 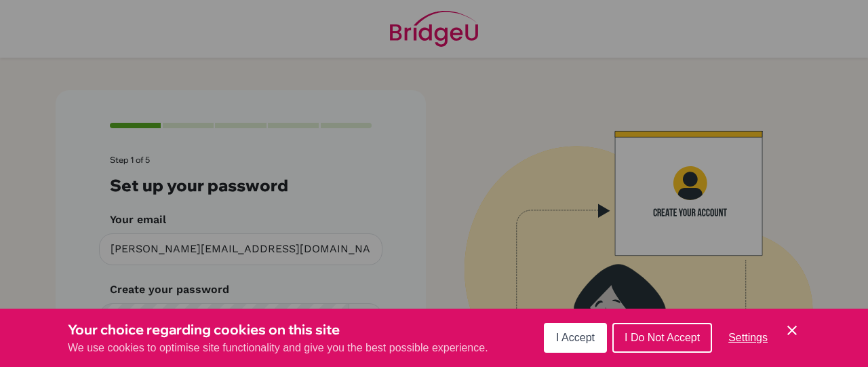 I want to click on p: We use cookies to optimise site functionality and give you the best possible experience., so click(x=278, y=348).